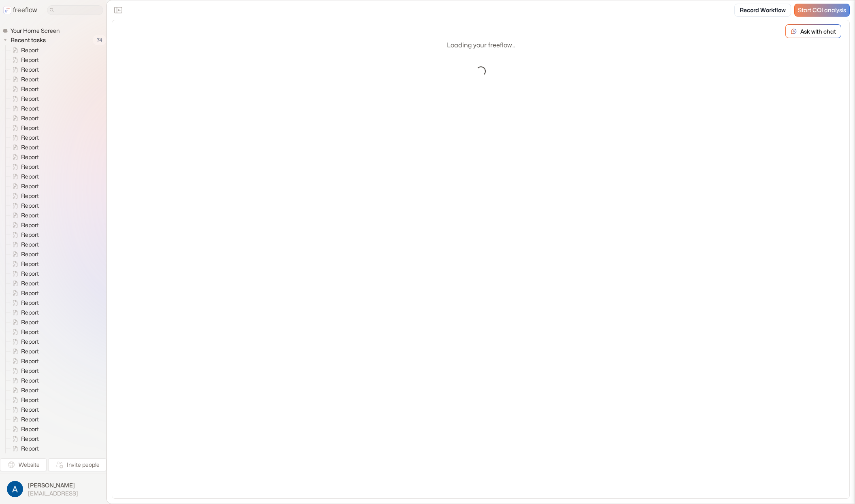 The image size is (855, 504). What do you see at coordinates (77, 465) in the screenshot?
I see `button: Invite people` at bounding box center [77, 465].